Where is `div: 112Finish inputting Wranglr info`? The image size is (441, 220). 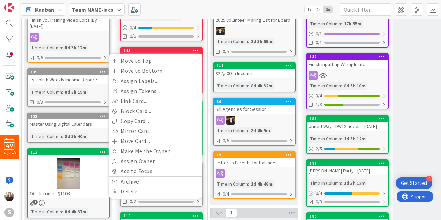
div: 112Finish inputting Wranglr info is located at coordinates (347, 61).